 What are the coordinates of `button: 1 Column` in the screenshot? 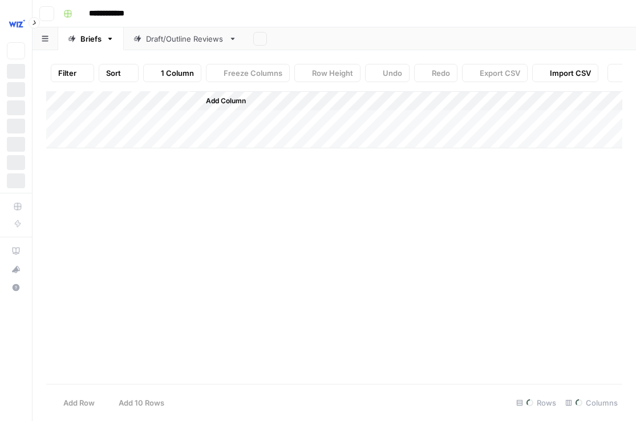 It's located at (172, 73).